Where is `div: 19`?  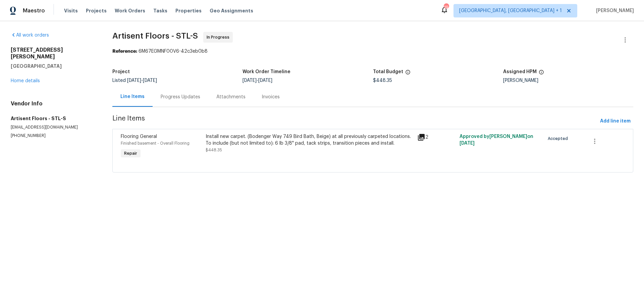 div: 19 is located at coordinates (446, 7).